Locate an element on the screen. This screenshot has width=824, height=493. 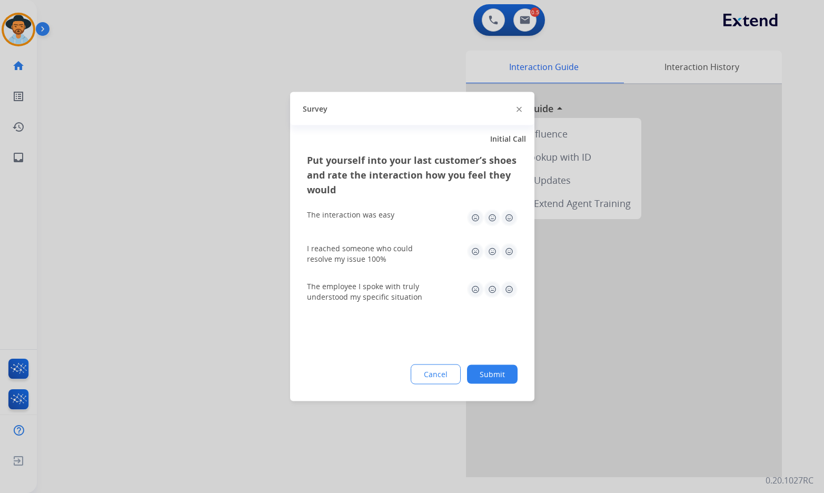
img: close-button is located at coordinates (519, 109).